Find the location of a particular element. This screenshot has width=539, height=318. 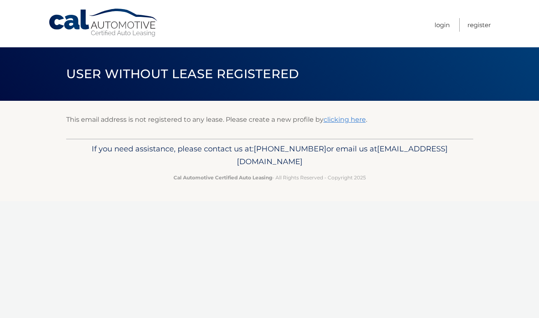

a: Register is located at coordinates (479, 25).